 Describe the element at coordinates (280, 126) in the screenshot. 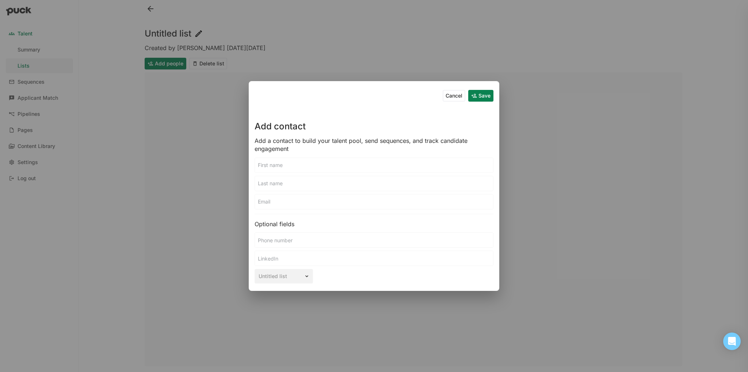

I see `h1: Add contact` at that location.